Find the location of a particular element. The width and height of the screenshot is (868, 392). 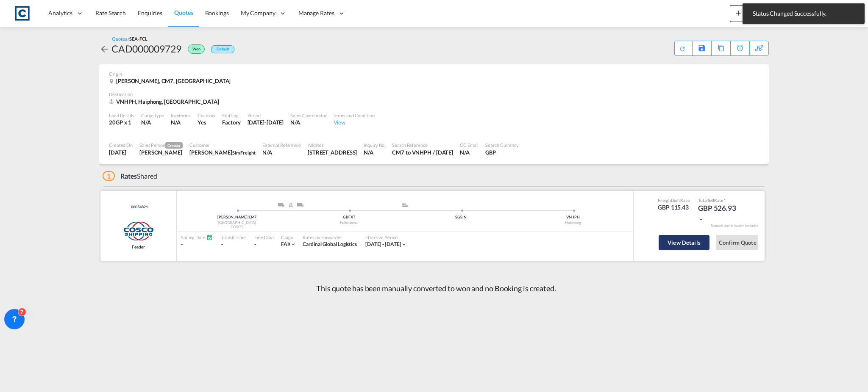

span: 00054821 is located at coordinates (138, 207).